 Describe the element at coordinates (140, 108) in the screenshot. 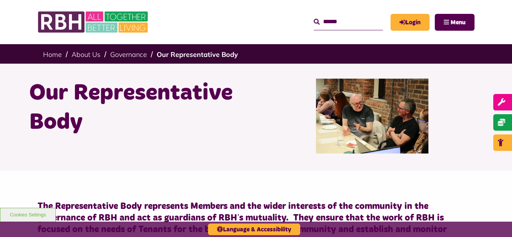

I see `h1: Our Representative Body` at that location.